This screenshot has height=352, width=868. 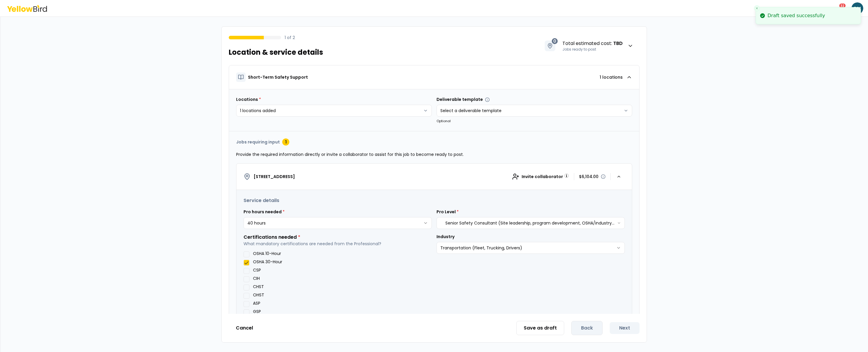 I want to click on button: Cancel, so click(x=244, y=328).